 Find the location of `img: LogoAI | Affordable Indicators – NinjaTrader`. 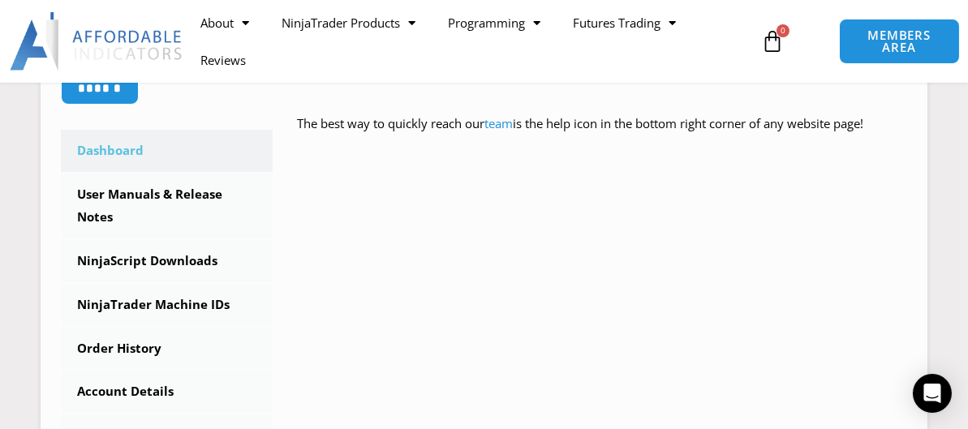

img: LogoAI | Affordable Indicators – NinjaTrader is located at coordinates (97, 41).